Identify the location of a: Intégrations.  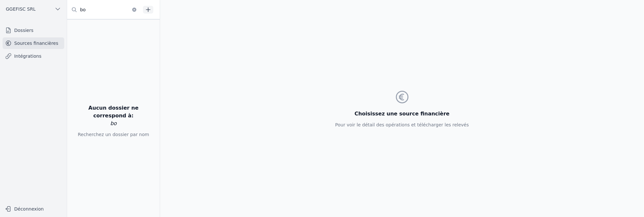
(34, 56).